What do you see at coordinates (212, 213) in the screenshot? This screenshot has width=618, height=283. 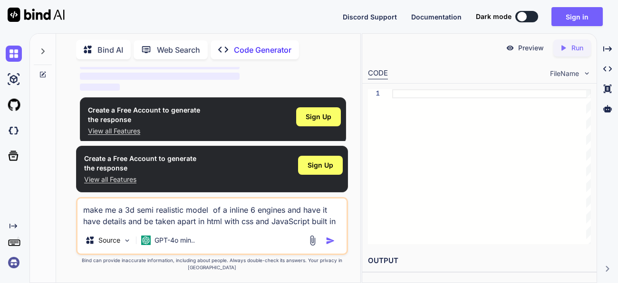 I see `textarea: make me a 3d semi realistic model of a inline 6 engines and have it have details and be taken apa...` at bounding box center [212, 213].